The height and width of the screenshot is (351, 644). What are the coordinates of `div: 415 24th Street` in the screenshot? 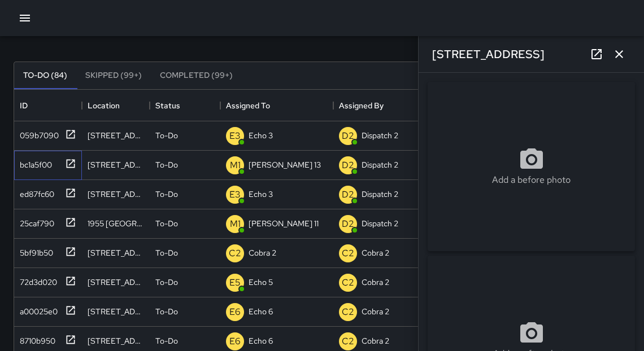 It's located at (116, 253).